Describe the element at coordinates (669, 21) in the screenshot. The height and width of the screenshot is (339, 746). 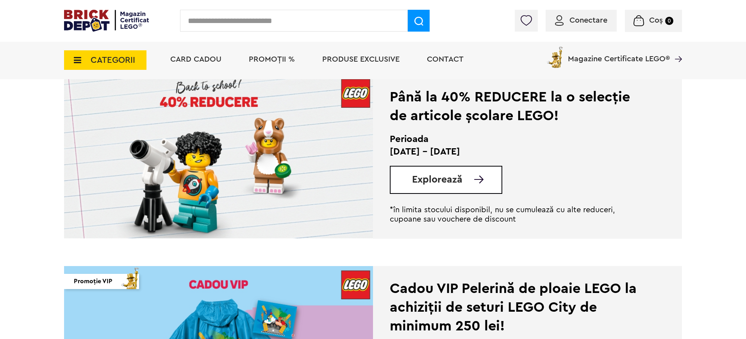
I see `small: 0` at that location.